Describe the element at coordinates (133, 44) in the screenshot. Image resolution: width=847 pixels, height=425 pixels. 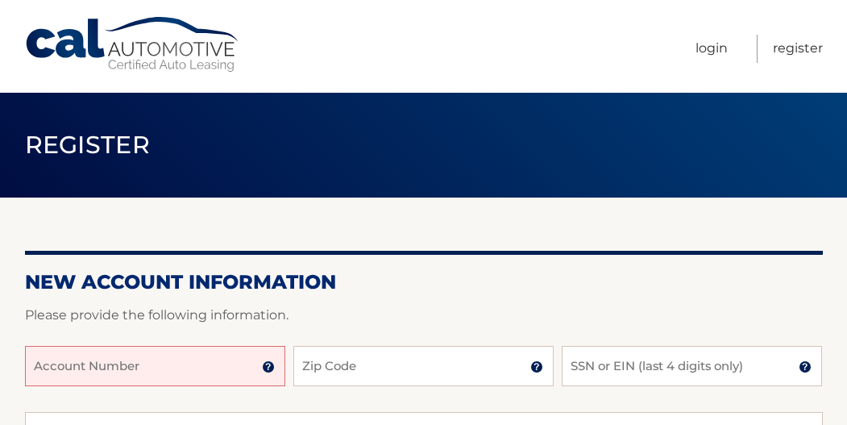
I see `a: Cal Automotive` at that location.